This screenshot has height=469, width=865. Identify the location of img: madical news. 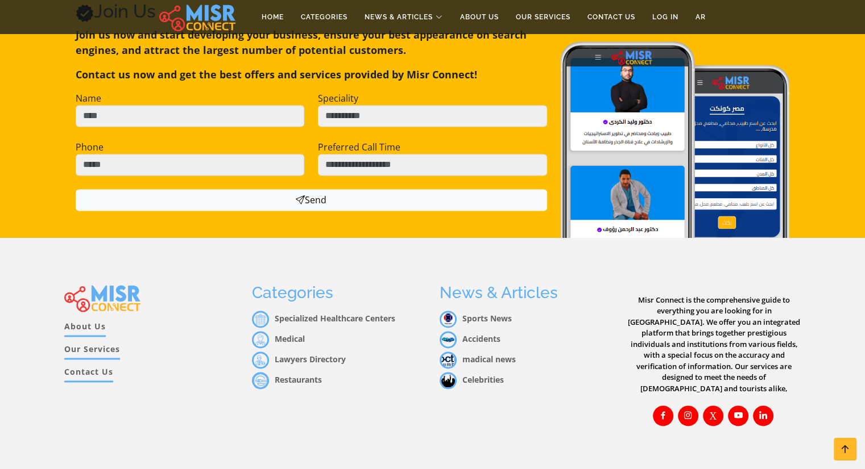
(448, 360).